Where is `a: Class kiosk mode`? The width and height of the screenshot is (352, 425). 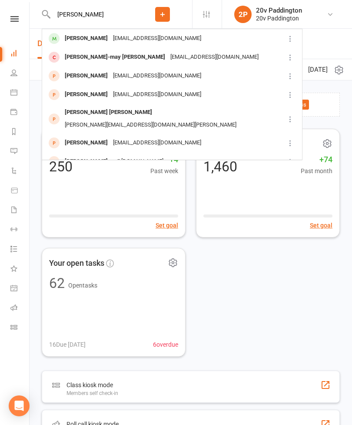
a: Class kiosk mode is located at coordinates (20, 328).